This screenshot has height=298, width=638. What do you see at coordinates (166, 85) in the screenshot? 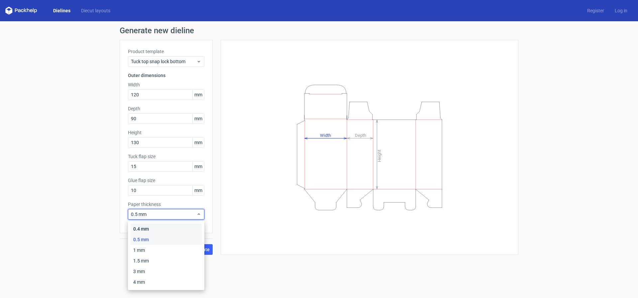
I see `label: Width` at bounding box center [166, 85].